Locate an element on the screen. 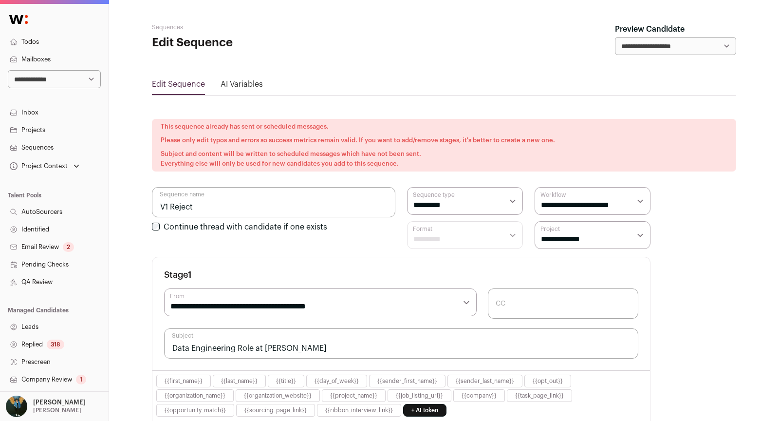 Image resolution: width=779 pixels, height=421 pixels. img: 12031951-medium_jpg is located at coordinates (17, 406).